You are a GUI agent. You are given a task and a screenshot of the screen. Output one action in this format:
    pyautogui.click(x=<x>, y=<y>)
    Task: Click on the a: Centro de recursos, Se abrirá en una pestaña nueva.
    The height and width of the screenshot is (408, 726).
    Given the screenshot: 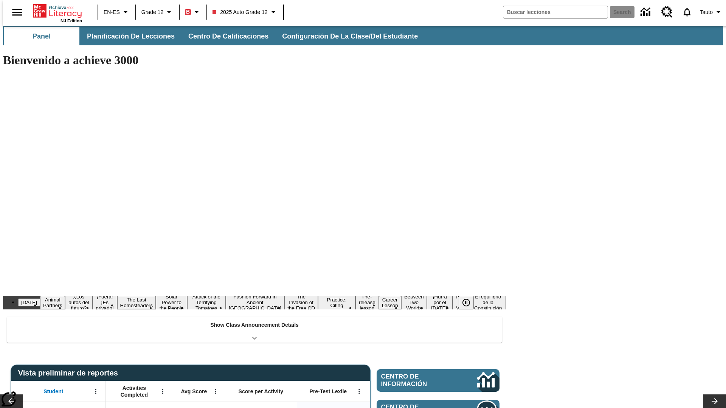 What is the action you would take?
    pyautogui.click(x=667, y=12)
    